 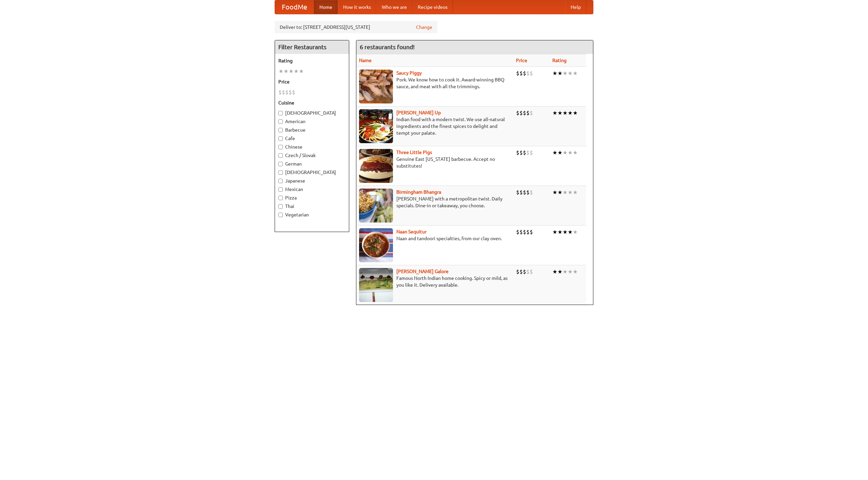 I want to click on h4: Filter Restaurants, so click(x=312, y=47).